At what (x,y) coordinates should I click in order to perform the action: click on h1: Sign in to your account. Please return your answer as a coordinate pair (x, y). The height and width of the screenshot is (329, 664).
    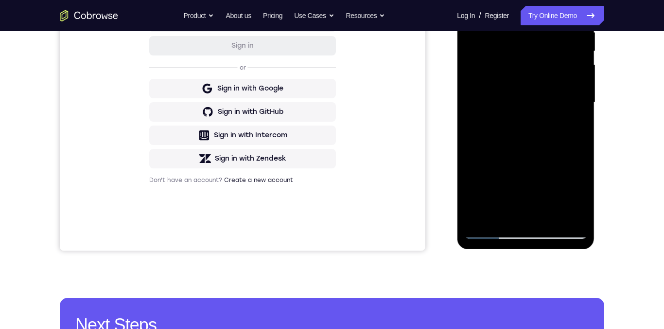
    Looking at the image, I should click on (183, 73).